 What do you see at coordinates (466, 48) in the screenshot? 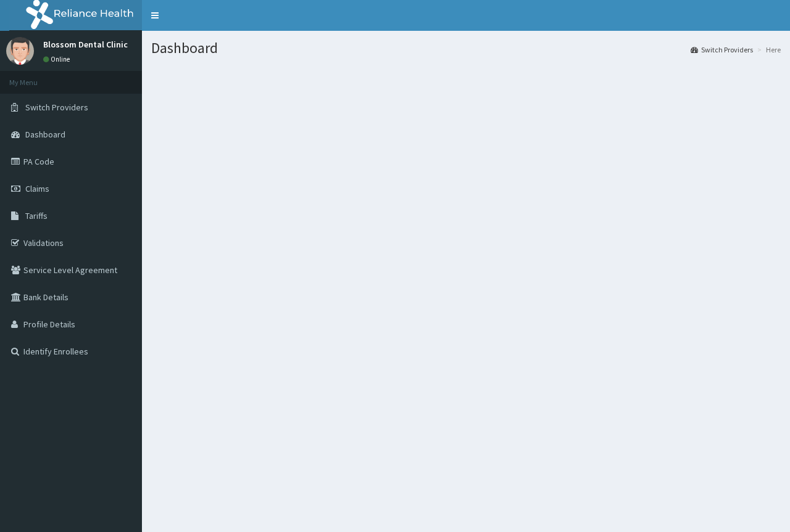
I see `h1: Dashboard` at bounding box center [466, 48].